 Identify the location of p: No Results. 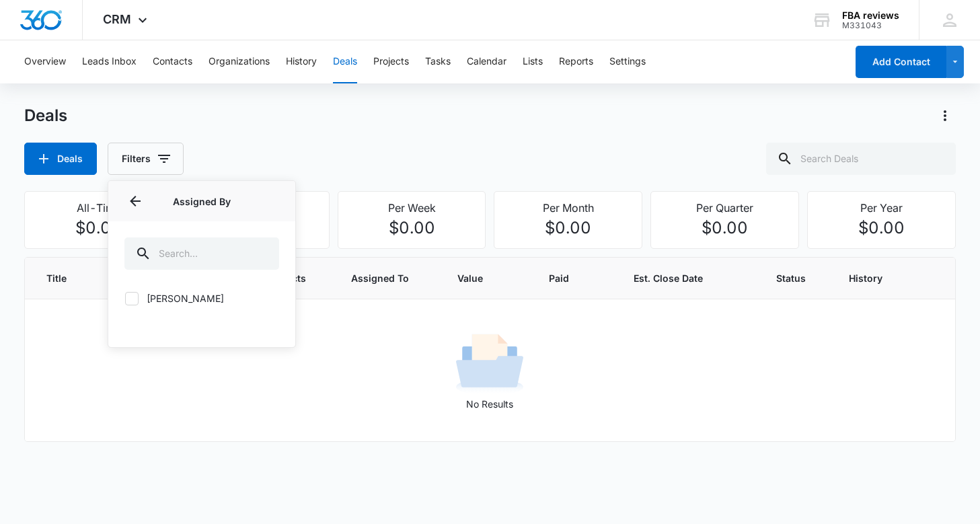
(489, 404).